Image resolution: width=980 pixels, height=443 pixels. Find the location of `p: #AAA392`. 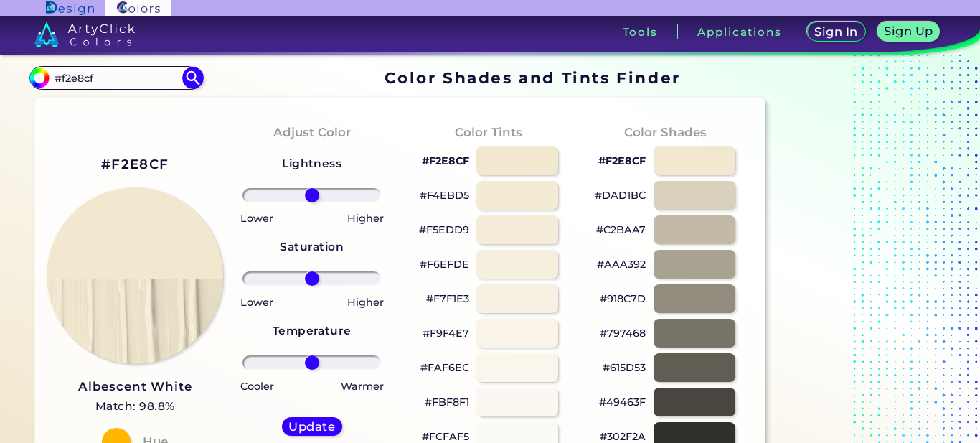

p: #AAA392 is located at coordinates (622, 264).